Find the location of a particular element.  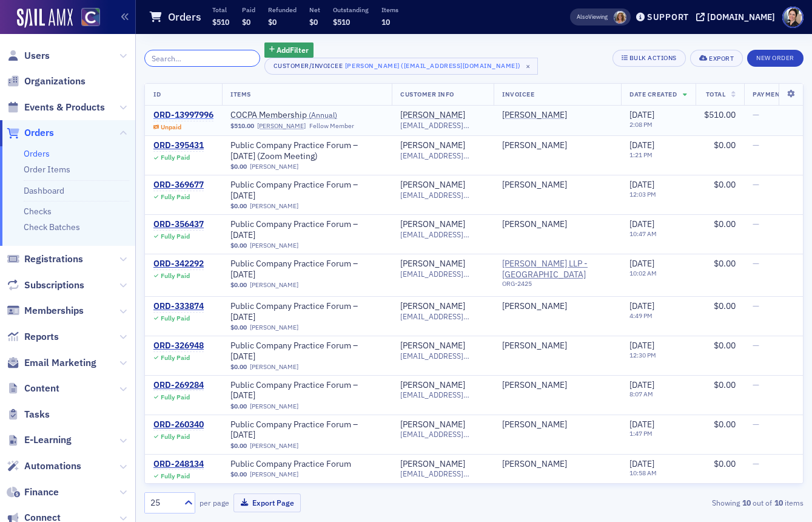

time: 12:03 PM is located at coordinates (642, 194).